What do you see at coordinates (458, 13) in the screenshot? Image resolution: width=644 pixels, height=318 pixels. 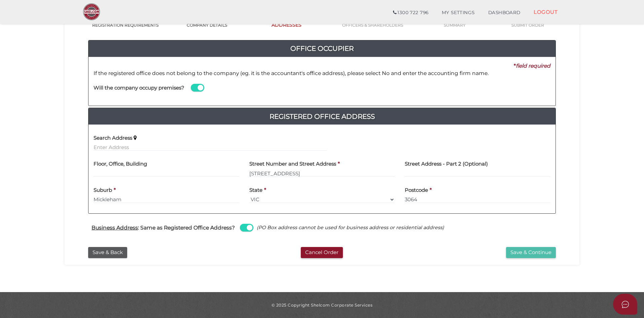 I see `a: MY SETTINGS` at bounding box center [458, 13].